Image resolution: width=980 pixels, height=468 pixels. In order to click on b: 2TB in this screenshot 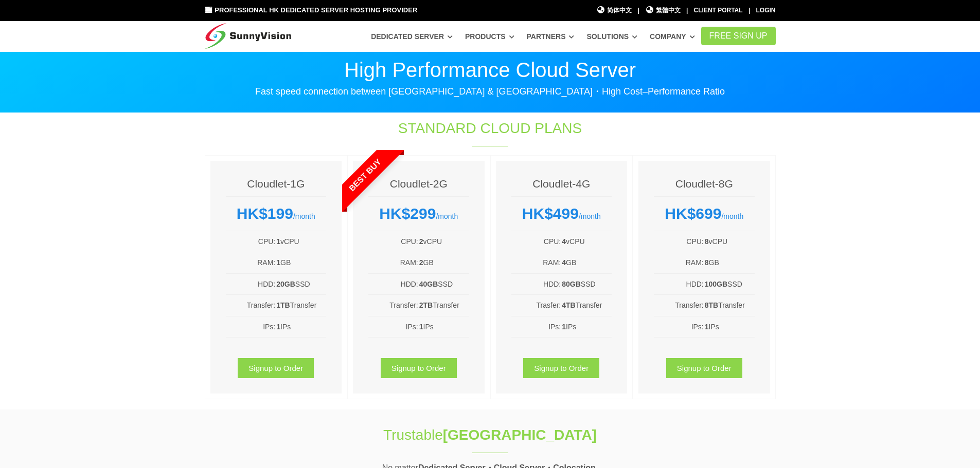, I will do `click(426, 306)`.